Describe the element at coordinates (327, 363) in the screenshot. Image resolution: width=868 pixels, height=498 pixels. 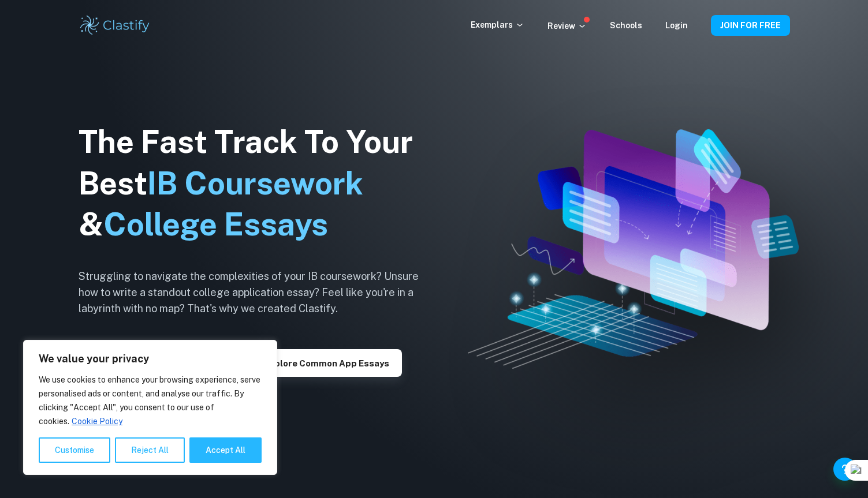
I see `button: Explore Common App essays` at that location.